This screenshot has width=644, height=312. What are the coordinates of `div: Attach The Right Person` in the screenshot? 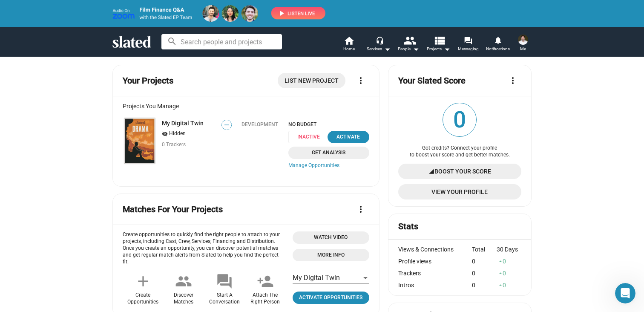 It's located at (265, 299).